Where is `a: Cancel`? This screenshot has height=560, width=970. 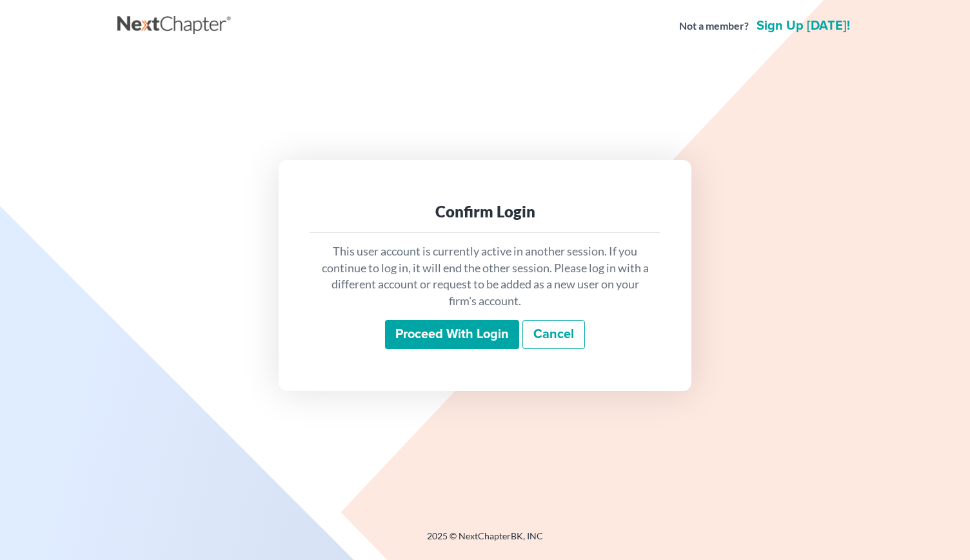 a: Cancel is located at coordinates (553, 335).